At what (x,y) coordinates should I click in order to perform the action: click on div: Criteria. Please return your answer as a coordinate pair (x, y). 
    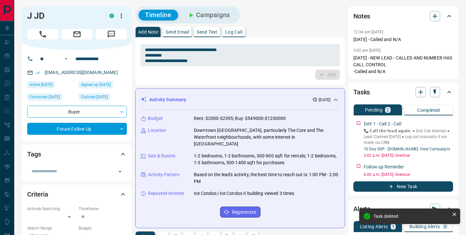
    Looking at the image, I should click on (77, 194).